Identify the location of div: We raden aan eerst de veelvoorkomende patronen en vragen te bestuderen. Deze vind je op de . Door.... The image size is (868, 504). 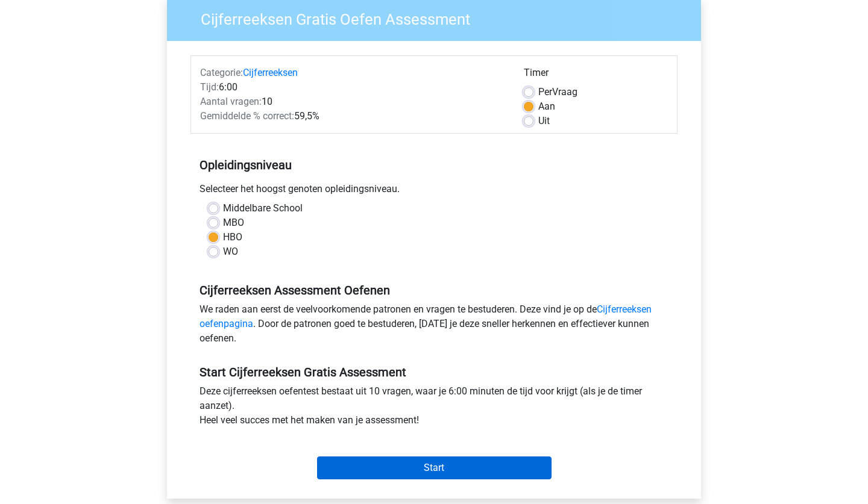
(434, 326).